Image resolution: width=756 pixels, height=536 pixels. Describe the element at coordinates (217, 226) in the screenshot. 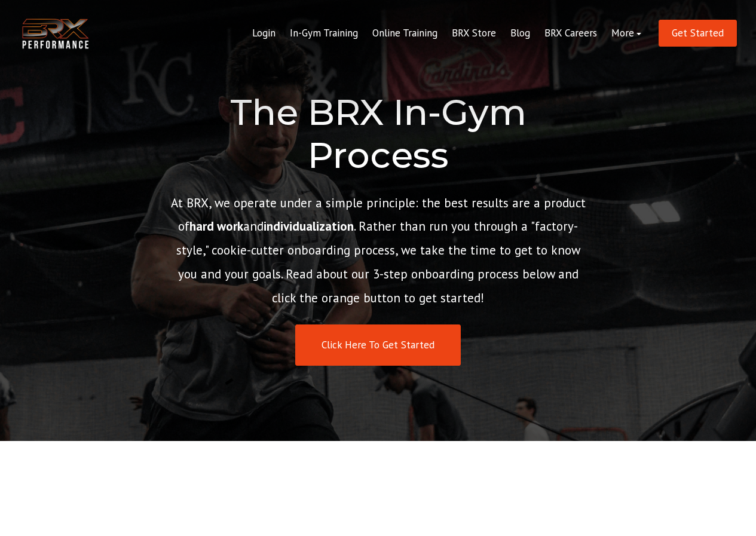

I see `strong: hard work` at that location.